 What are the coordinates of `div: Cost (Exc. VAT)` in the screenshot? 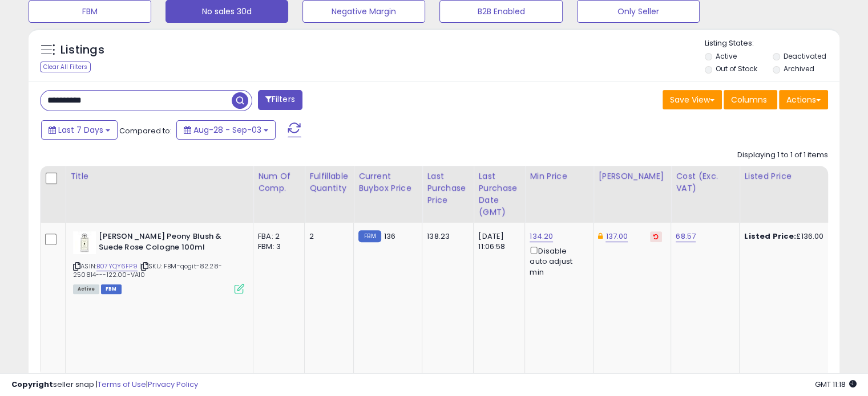 It's located at (705, 183).